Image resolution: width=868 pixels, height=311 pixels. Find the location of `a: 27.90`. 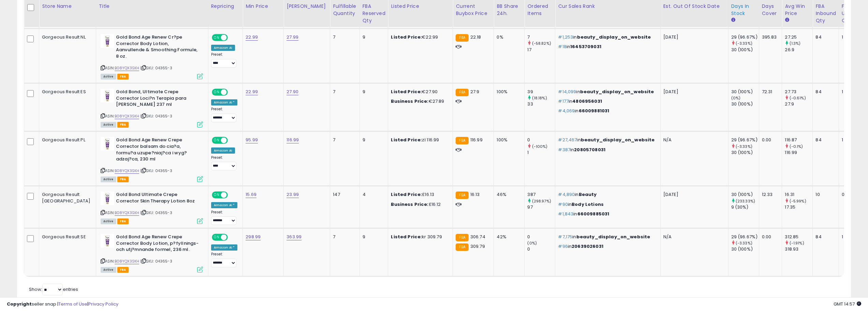

a: 27.90 is located at coordinates (293, 92).